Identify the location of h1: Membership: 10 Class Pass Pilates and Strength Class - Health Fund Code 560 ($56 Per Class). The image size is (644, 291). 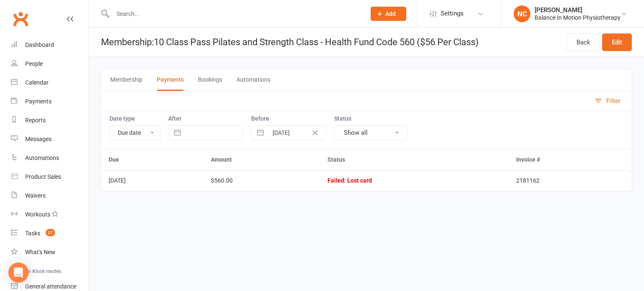
(284, 42).